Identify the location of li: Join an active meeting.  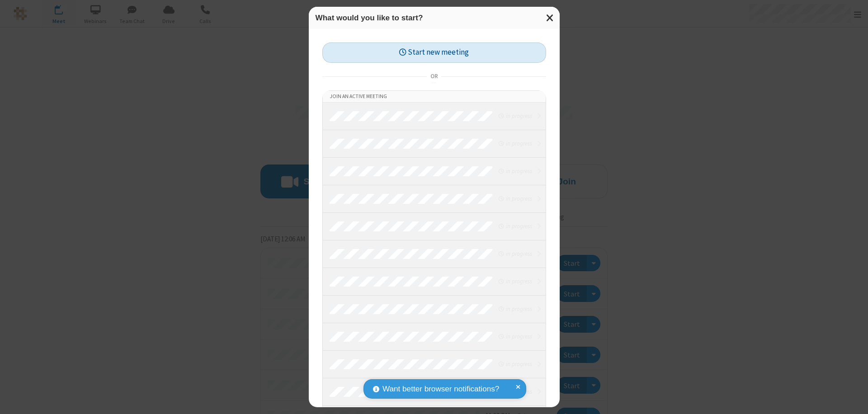
(434, 97).